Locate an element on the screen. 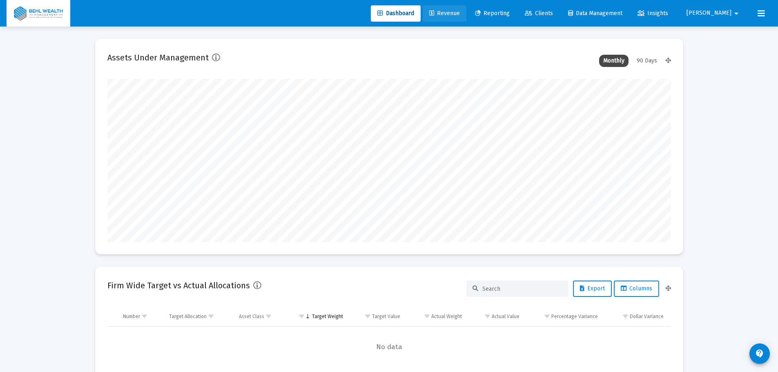  span: Data Management is located at coordinates (595, 13).